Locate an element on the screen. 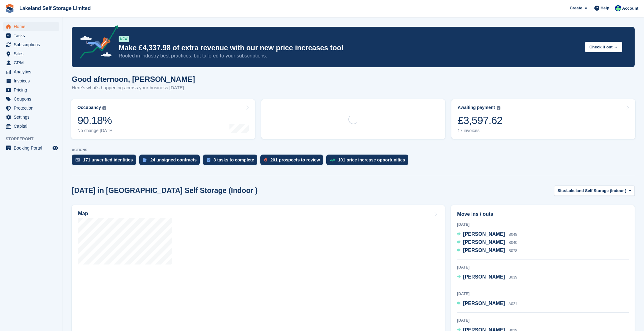 The image size is (644, 331). a: 101 price increase opportunities is located at coordinates (369, 161).